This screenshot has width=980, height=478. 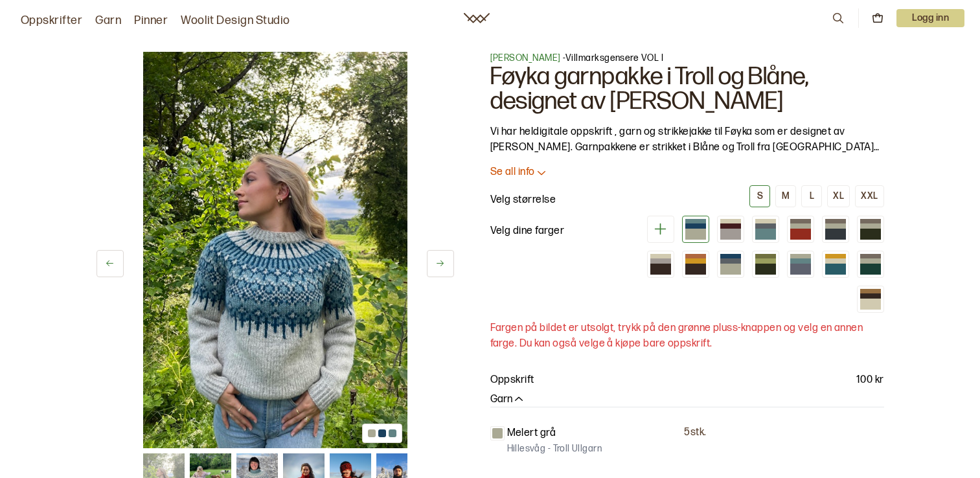 What do you see at coordinates (786, 197) in the screenshot?
I see `button: M` at bounding box center [786, 197].